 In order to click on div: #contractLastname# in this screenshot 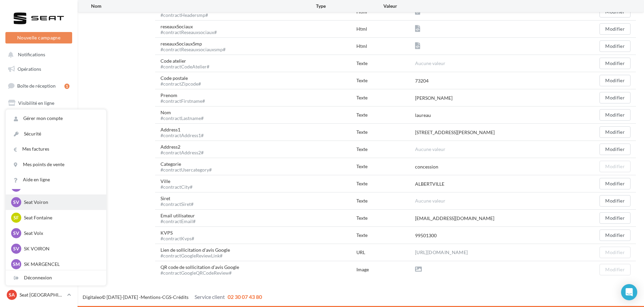, I will do `click(182, 118)`.